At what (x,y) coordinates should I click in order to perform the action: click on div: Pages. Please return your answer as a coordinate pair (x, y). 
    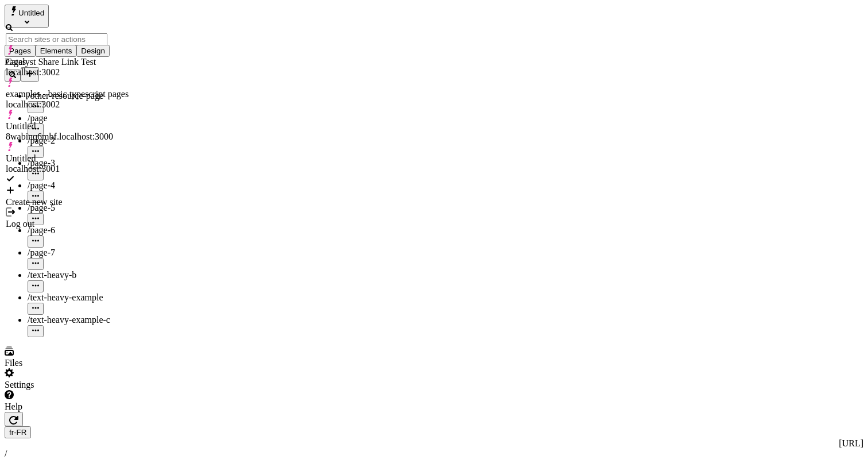
    Looking at the image, I should click on (78, 62).